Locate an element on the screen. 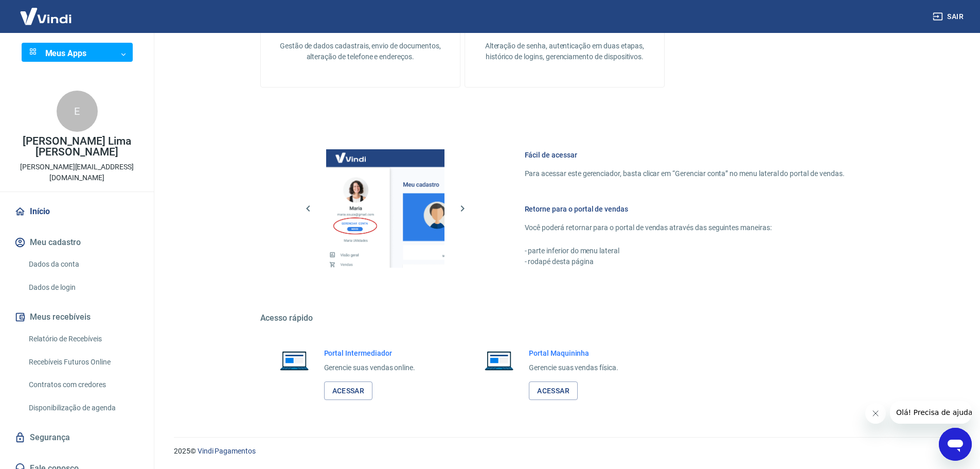  a: Contratos com credores is located at coordinates (83, 384).